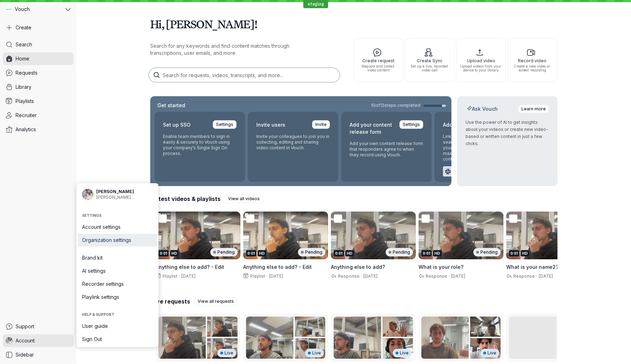 Image resolution: width=631 pixels, height=364 pixels. Describe the element at coordinates (9, 9) in the screenshot. I see `img: Vouch avatar` at that location.